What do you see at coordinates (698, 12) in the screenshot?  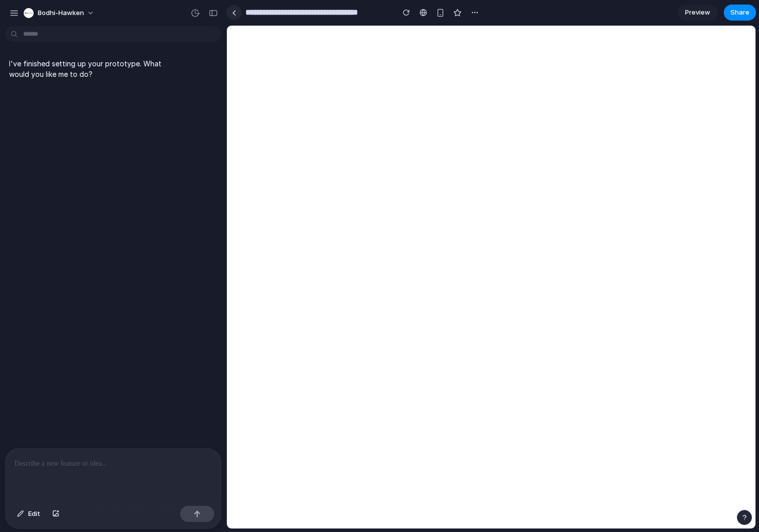 I see `span: Preview` at bounding box center [698, 12].